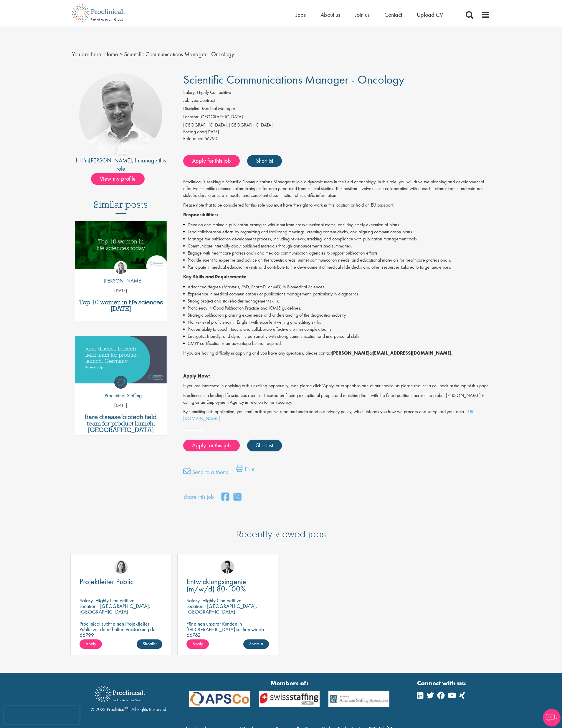 Image resolution: width=562 pixels, height=728 pixels. Describe the element at coordinates (430, 15) in the screenshot. I see `span: Upload CV` at that location.